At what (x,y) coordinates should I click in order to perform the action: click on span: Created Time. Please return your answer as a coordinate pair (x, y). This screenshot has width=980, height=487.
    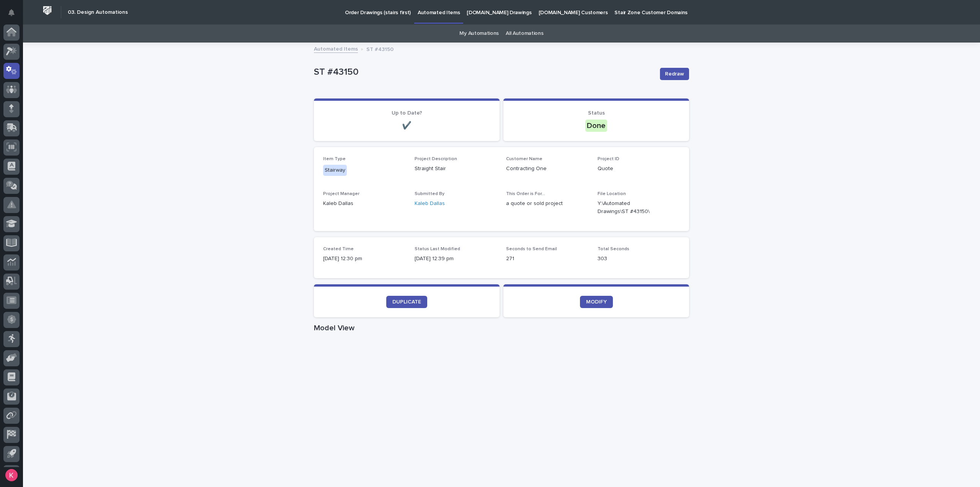
    Looking at the image, I should click on (338, 249).